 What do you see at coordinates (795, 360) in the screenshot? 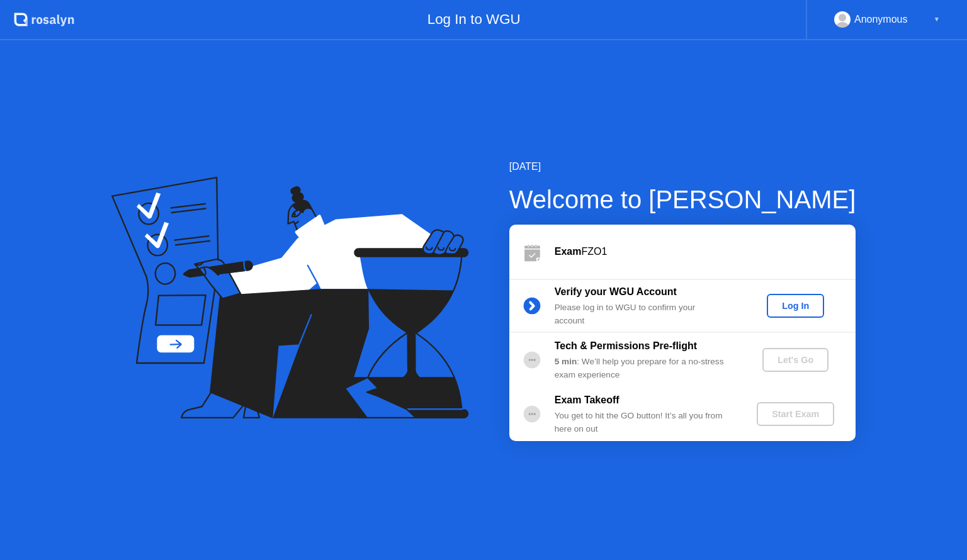
I see `button: Let's Go` at bounding box center [795, 360].